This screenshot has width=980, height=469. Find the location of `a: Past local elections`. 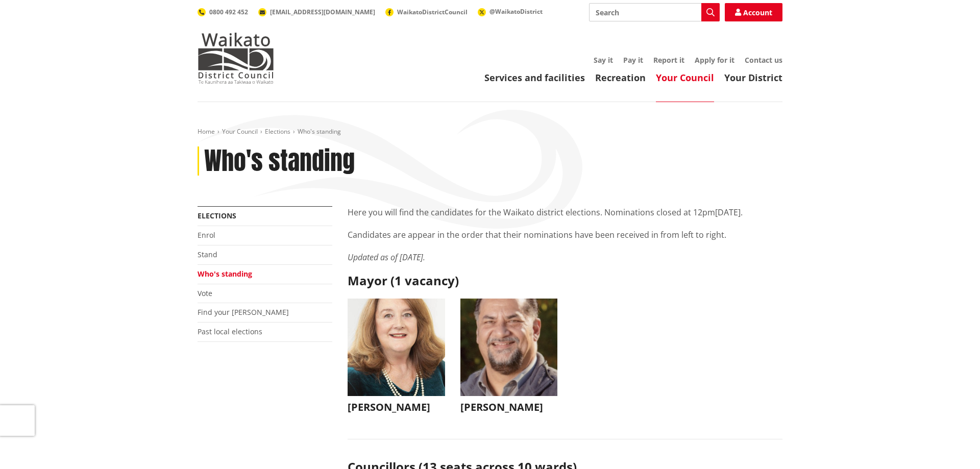

a: Past local elections is located at coordinates (230, 331).